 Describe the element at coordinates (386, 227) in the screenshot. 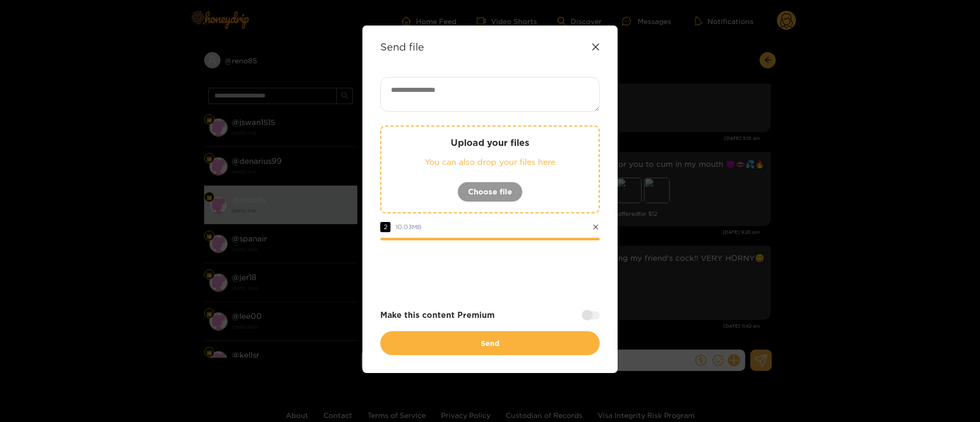

I see `span: 2` at that location.